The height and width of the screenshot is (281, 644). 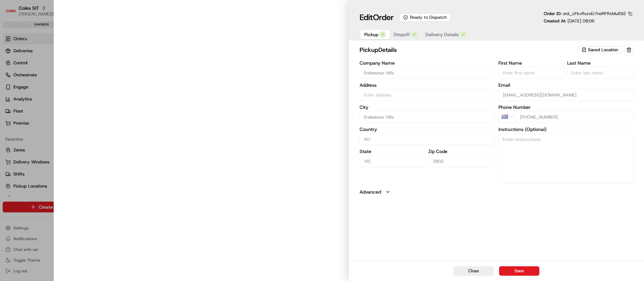 I want to click on label: Last Name, so click(x=600, y=63).